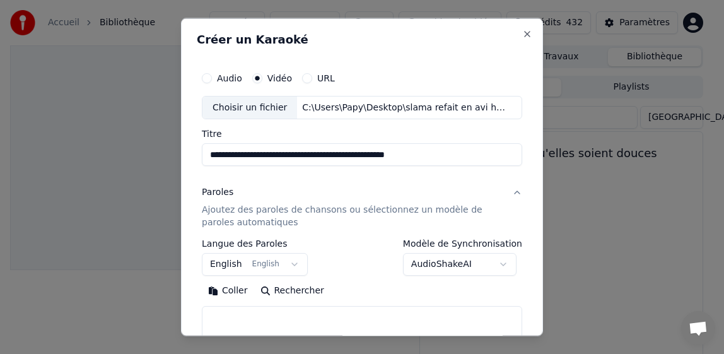 This screenshot has width=724, height=354. Describe the element at coordinates (326, 78) in the screenshot. I see `label: URL` at that location.